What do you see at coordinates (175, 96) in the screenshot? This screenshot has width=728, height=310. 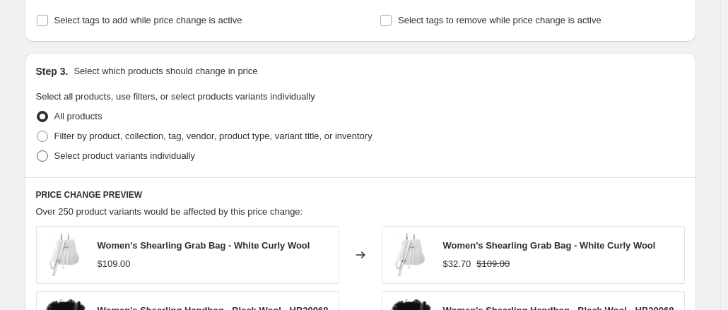 I see `span: Select all products, use filters, or select products variants individually` at bounding box center [175, 96].